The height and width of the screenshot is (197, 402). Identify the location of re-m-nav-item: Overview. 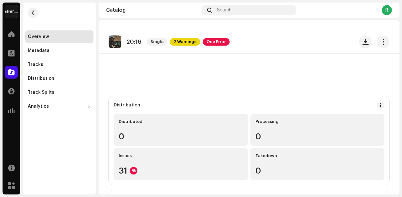
(59, 37).